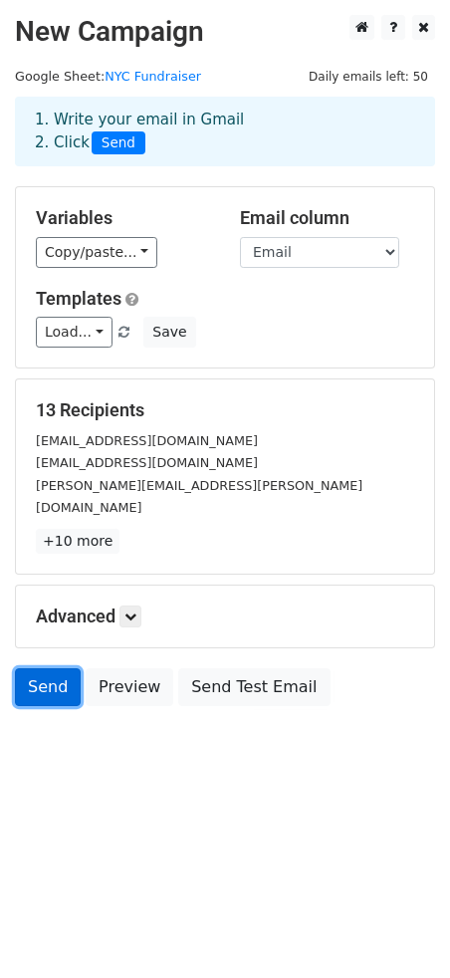  I want to click on span: Send, so click(119, 143).